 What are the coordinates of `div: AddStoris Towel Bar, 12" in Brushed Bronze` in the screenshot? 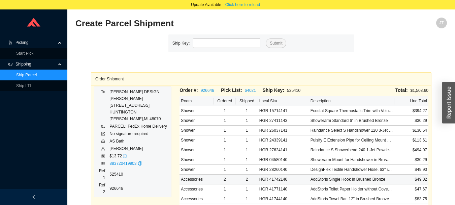 It's located at (352, 198).